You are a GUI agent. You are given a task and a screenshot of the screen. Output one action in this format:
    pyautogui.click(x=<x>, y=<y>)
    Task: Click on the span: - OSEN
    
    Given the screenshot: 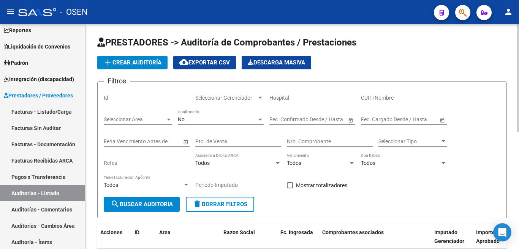 What is the action you would take?
    pyautogui.click(x=74, y=12)
    